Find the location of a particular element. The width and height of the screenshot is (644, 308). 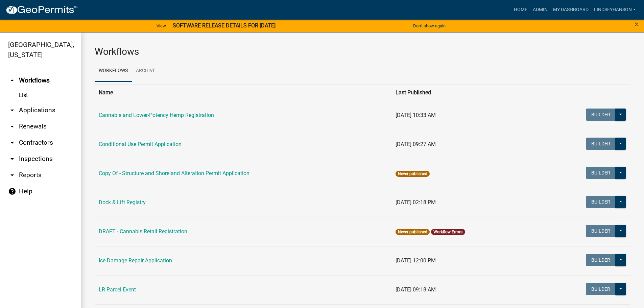

a: LR Parcel Event is located at coordinates (117, 289).